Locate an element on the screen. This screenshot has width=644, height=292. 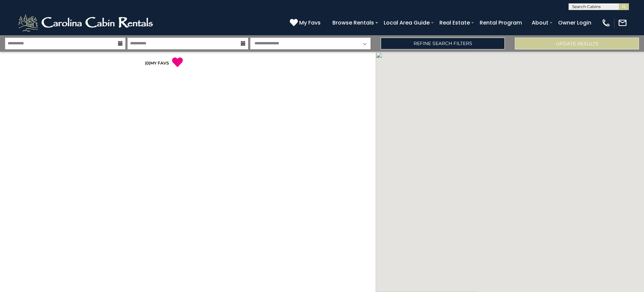
a: My Favs is located at coordinates (306, 23).